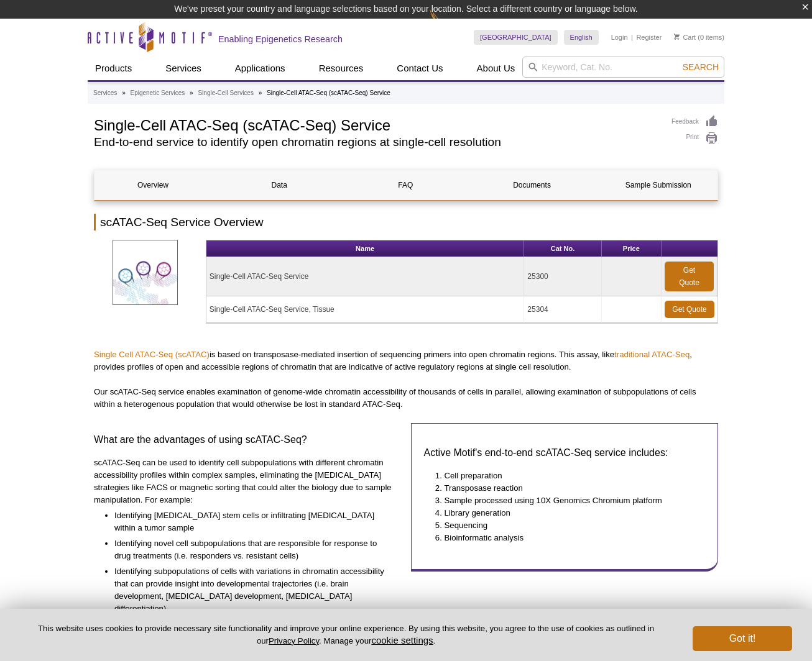 The height and width of the screenshot is (661, 812). Describe the element at coordinates (569, 513) in the screenshot. I see `li: Library generation` at that location.